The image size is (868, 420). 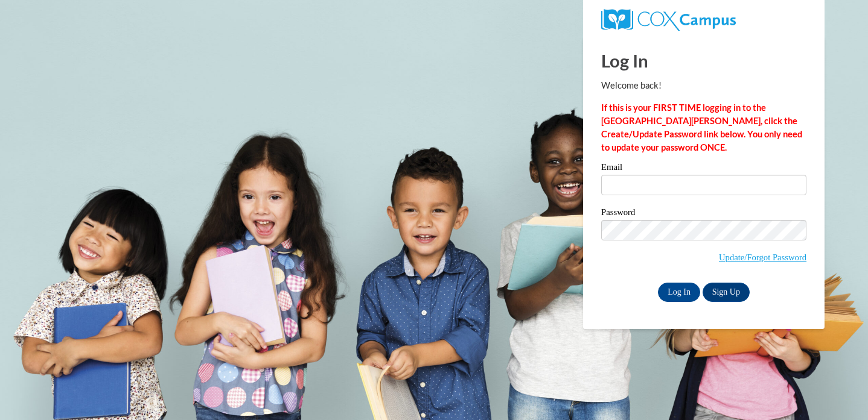 I want to click on a: Sign Up, so click(x=726, y=292).